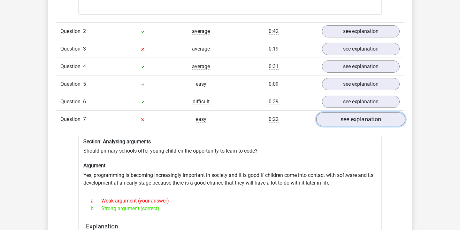  Describe the element at coordinates (84, 119) in the screenshot. I see `span: 7` at that location.